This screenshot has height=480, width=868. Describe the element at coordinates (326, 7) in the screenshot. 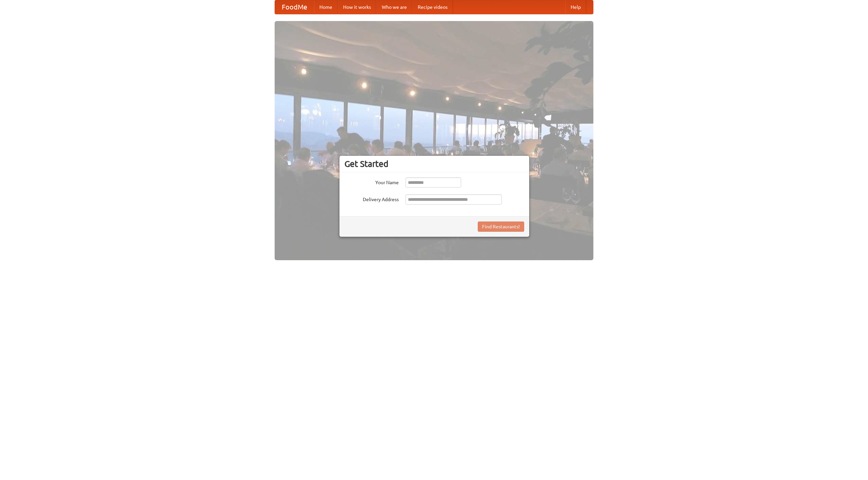

I see `a: Home` at that location.